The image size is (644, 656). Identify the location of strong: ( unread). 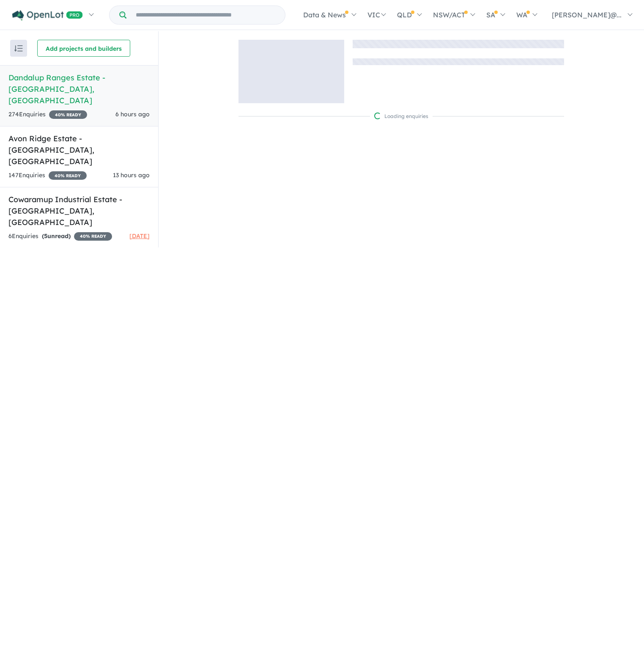
(56, 236).